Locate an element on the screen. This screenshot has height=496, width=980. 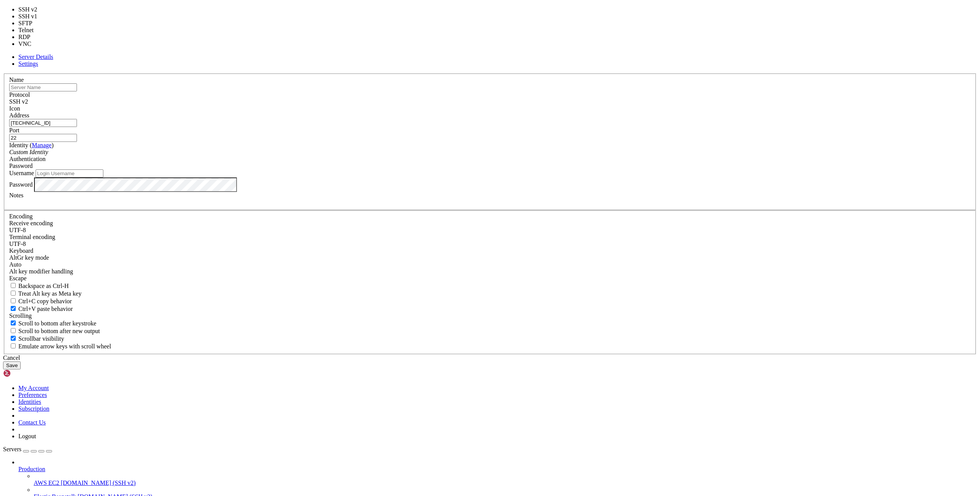
label: Keyboard is located at coordinates (21, 251).